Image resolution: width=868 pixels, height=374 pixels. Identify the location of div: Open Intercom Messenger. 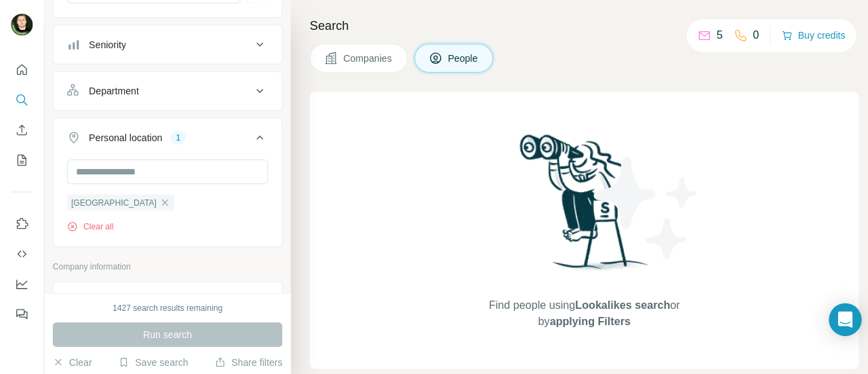
(838, 317).